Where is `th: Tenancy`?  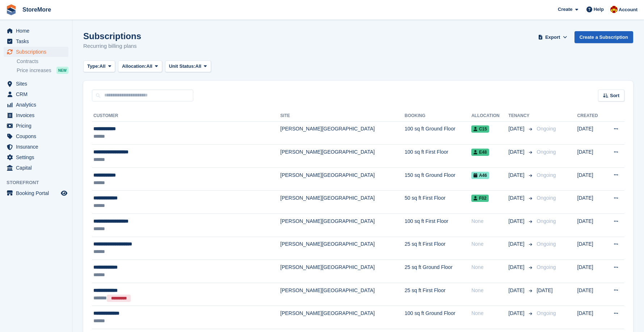 th: Tenancy is located at coordinates (522, 116).